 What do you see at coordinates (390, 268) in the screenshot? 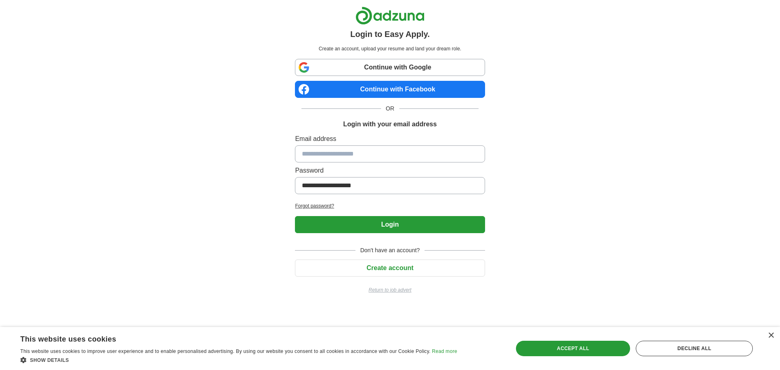
I see `button: Create account` at bounding box center [390, 268].